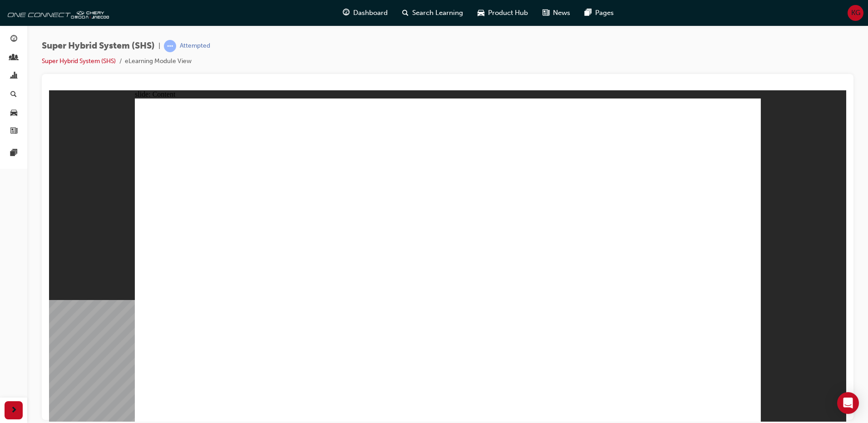 The height and width of the screenshot is (423, 868). What do you see at coordinates (195, 46) in the screenshot?
I see `div: Attempted` at bounding box center [195, 46].